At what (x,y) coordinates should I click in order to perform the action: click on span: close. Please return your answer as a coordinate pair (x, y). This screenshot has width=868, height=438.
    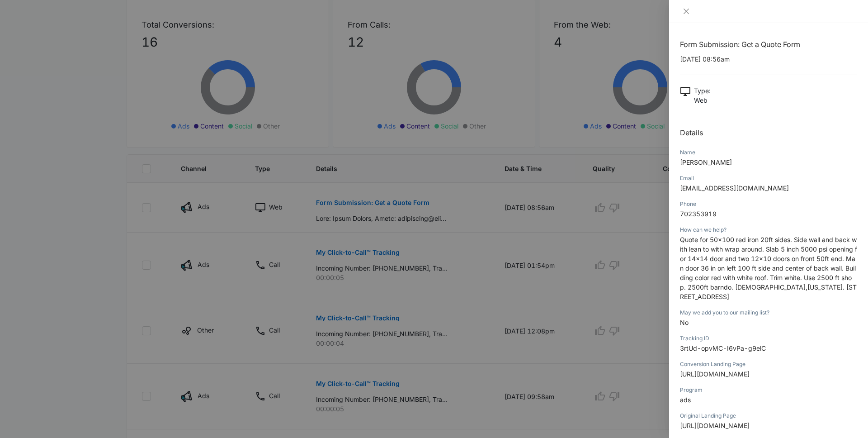
    Looking at the image, I should click on (687, 11).